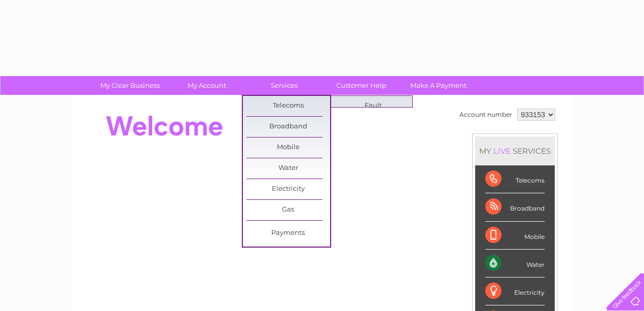  I want to click on a: My Account, so click(207, 85).